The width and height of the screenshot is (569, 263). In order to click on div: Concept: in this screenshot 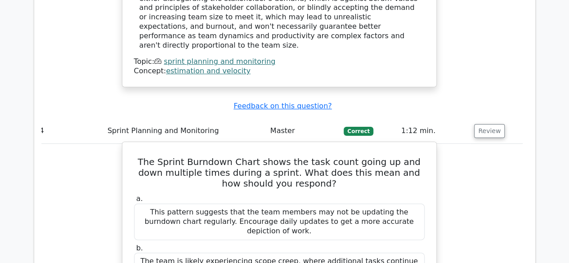, I will do `click(279, 71)`.